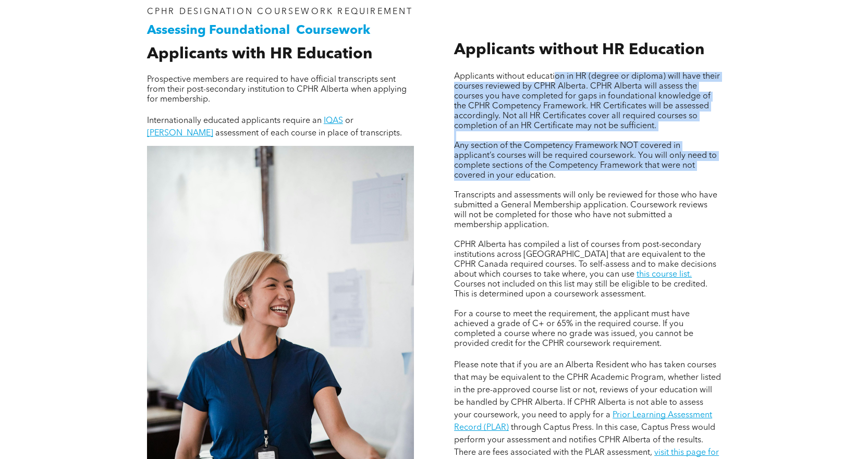 The height and width of the screenshot is (459, 868). Describe the element at coordinates (277, 89) in the screenshot. I see `span: Prospective members are required to have official transcripts sent from their post-secondary inst...` at that location.